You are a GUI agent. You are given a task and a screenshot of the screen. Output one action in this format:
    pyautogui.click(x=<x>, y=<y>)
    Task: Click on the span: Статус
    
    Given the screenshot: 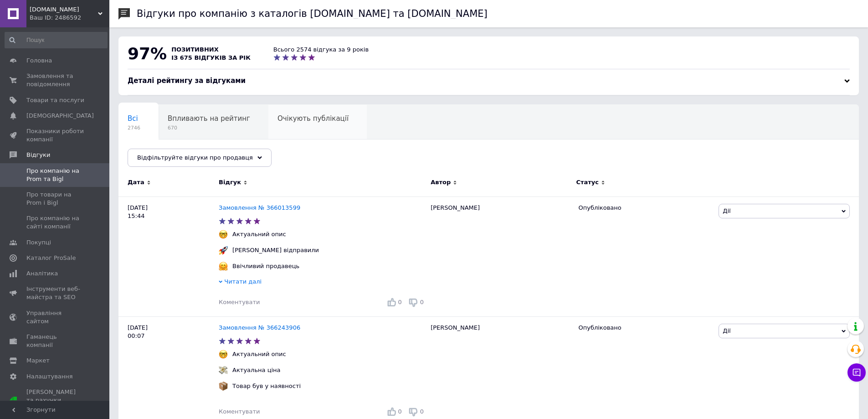 What is the action you would take?
    pyautogui.click(x=588, y=183)
    